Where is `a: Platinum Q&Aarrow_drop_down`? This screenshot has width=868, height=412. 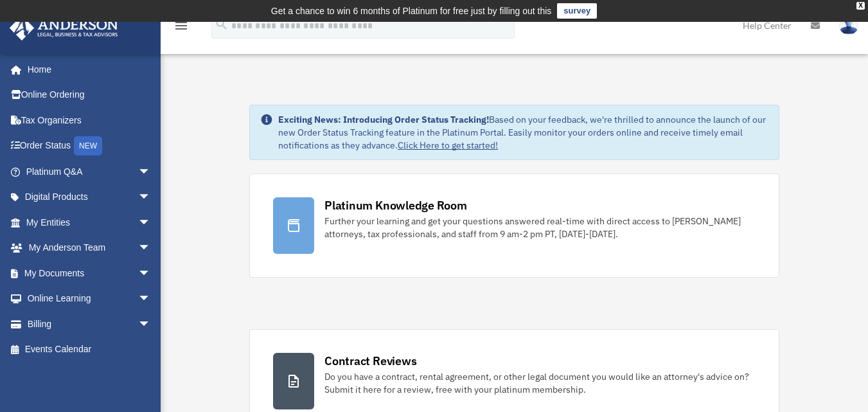
a: Platinum Q&Aarrow_drop_down is located at coordinates (89, 172).